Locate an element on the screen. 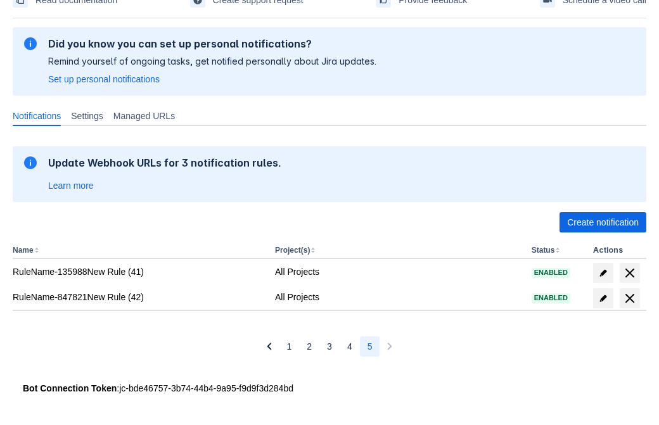 This screenshot has height=425, width=659. span: Set up personal notifications is located at coordinates (104, 79).